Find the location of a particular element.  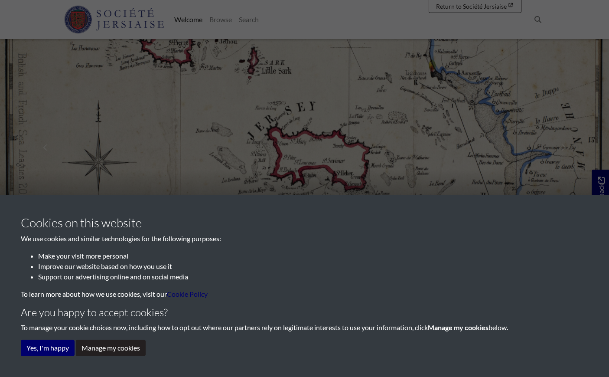

li: Make your visit more personal is located at coordinates (313, 256).